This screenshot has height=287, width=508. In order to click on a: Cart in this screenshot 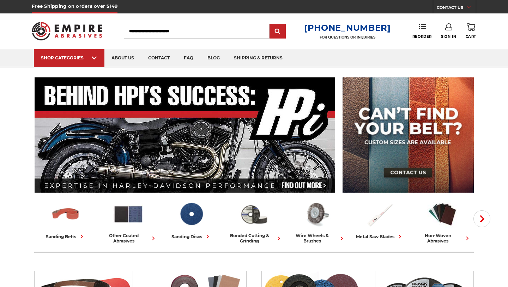, I will do `click(471, 31)`.